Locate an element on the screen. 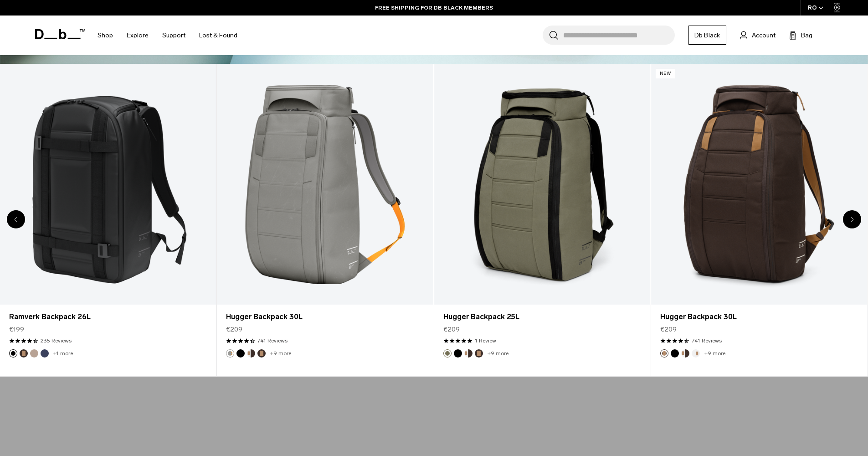  a: Shop is located at coordinates (105, 35).